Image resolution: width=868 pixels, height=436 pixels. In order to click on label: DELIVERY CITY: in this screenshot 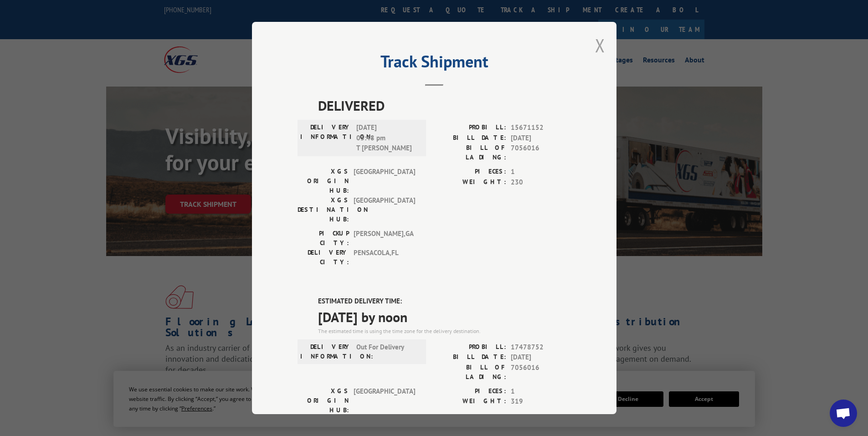, I will do `click(323, 257)`.